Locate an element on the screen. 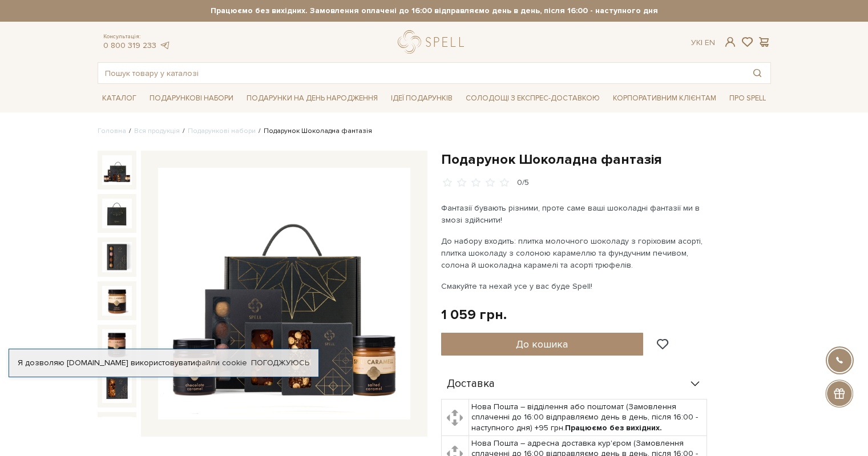  a: En is located at coordinates (710, 42).